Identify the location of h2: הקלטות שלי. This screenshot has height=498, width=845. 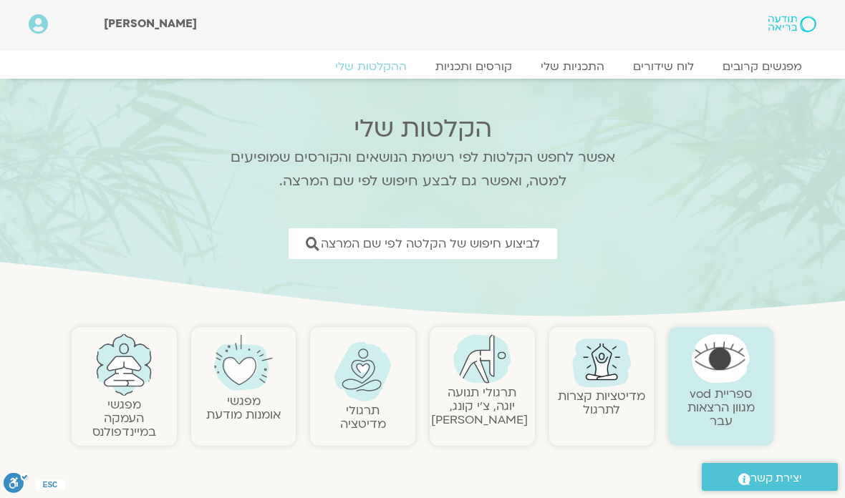
(422, 129).